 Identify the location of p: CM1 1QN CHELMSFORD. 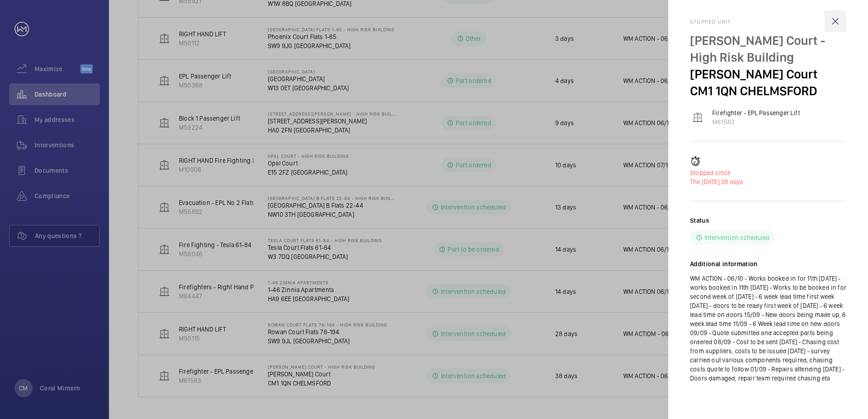
(768, 91).